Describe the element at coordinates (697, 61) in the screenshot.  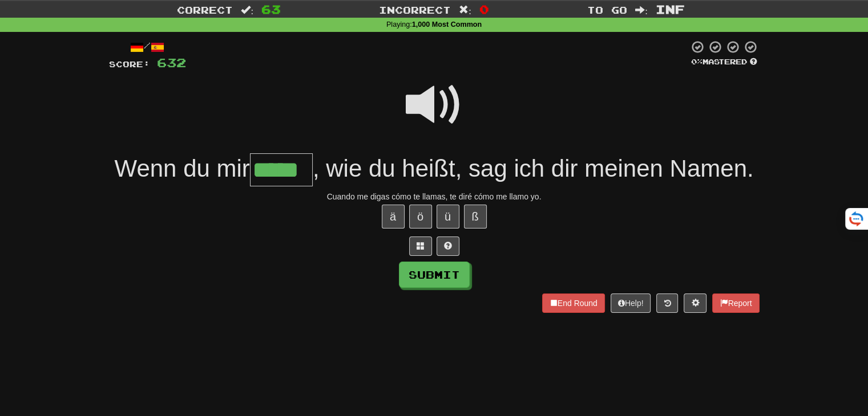
I see `span: 0 %` at that location.